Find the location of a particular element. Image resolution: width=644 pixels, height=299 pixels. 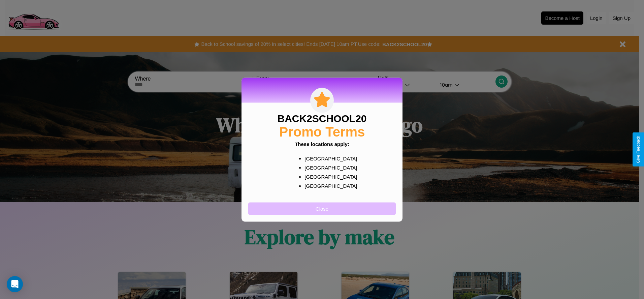

b: These locations apply: is located at coordinates (322, 144).